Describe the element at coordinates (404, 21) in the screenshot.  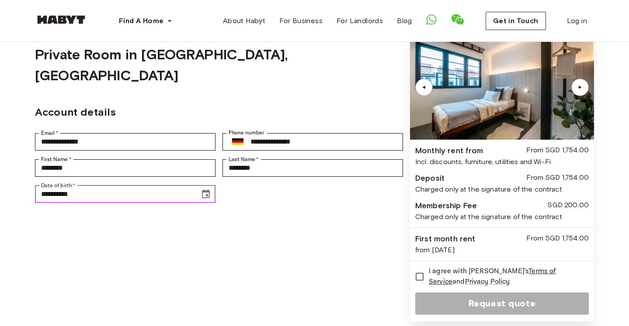
I see `span: Blog` at that location.